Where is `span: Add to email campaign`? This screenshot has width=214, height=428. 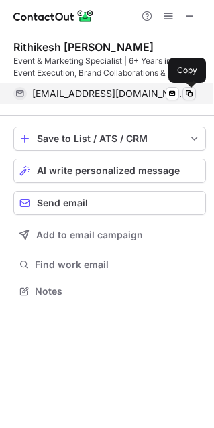
span: Add to email campaign is located at coordinates (89, 235).